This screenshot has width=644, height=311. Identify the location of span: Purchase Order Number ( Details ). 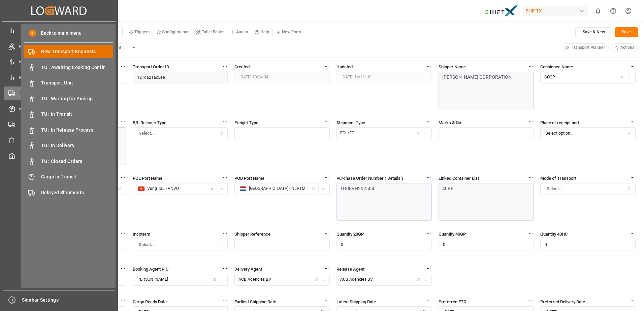
(370, 178).